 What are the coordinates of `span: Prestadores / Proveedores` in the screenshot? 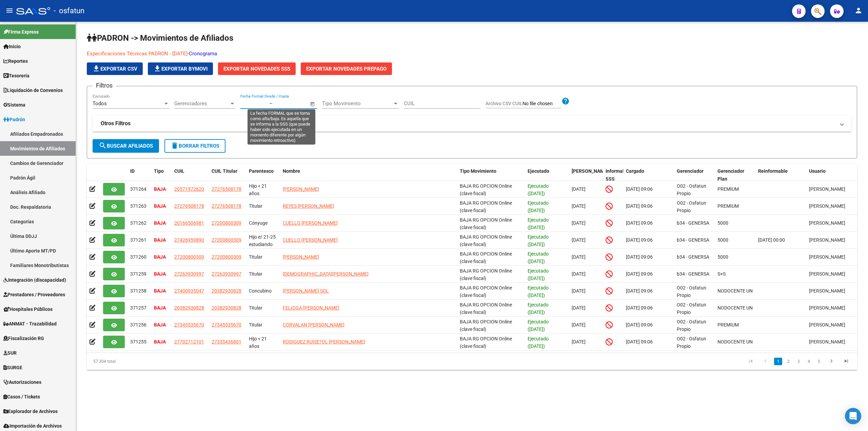 It's located at (34, 295).